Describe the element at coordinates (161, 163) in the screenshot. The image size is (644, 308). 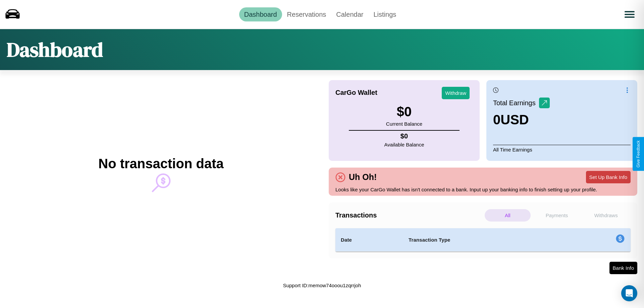
I see `h2: No transaction data` at that location.